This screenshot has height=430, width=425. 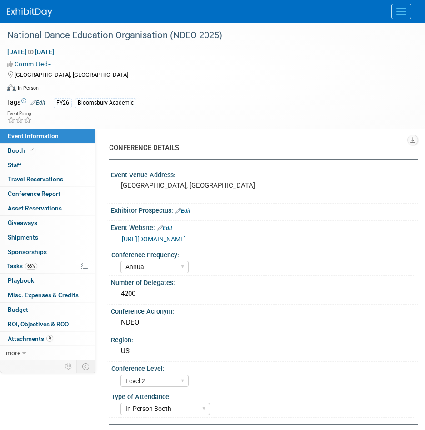 What do you see at coordinates (26, 103) in the screenshot?
I see `td: Tags` at bounding box center [26, 103].